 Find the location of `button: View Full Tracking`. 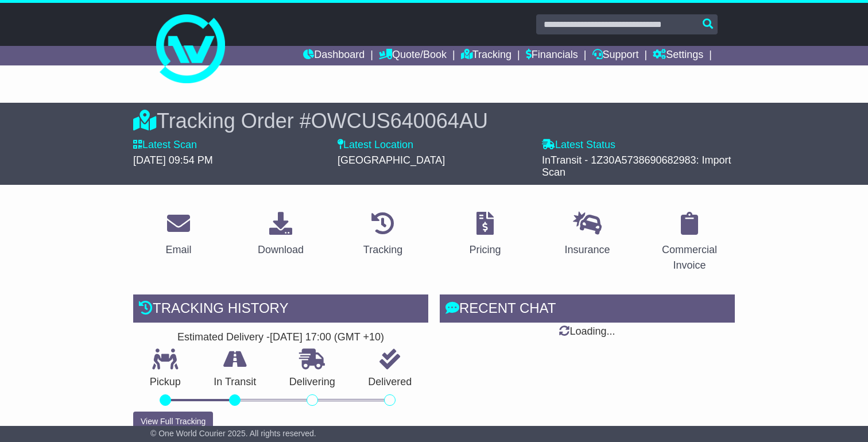

button: View Full Tracking is located at coordinates (172, 421).